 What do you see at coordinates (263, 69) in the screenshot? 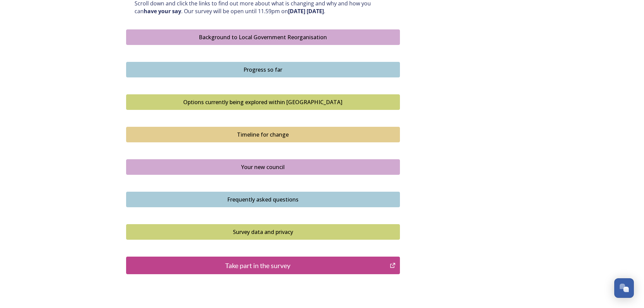
I see `button: Progress so far` at bounding box center [263, 69].